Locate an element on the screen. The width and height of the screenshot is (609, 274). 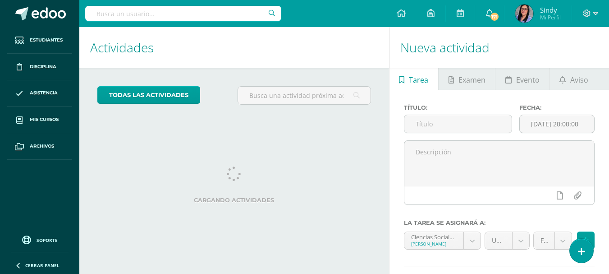
h1: Nueva actividad is located at coordinates (499, 47).